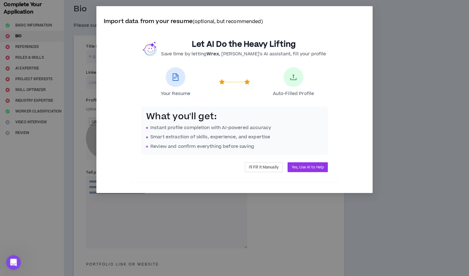 This screenshot has width=469, height=276. What do you see at coordinates (308, 167) in the screenshot?
I see `button: Yes, Use AI to Help` at bounding box center [308, 167].